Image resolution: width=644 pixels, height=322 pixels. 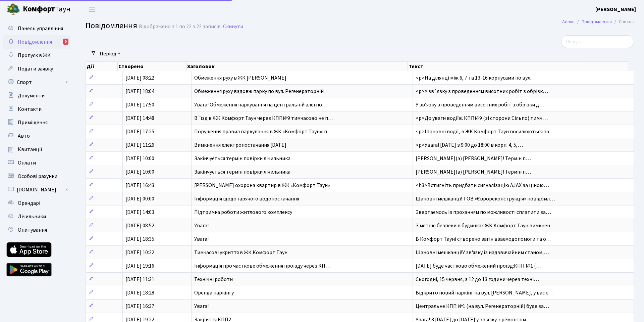 What do you see at coordinates (37, 123) in the screenshot?
I see `a: Приміщення` at bounding box center [37, 123].